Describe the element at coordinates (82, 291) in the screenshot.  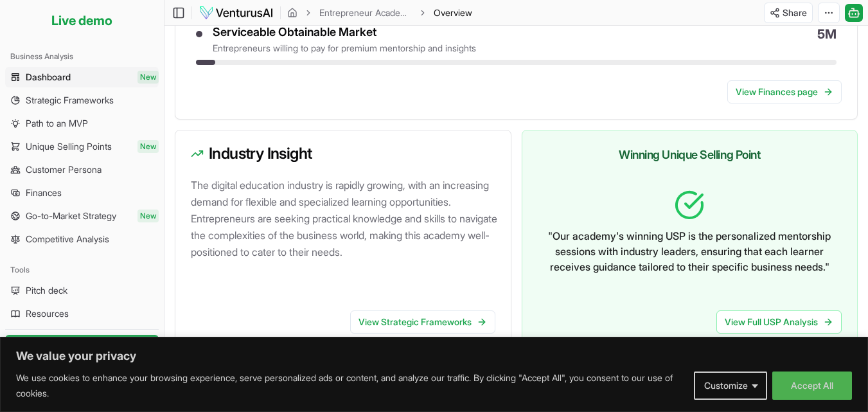
I see `a: Pitch deck` at that location.